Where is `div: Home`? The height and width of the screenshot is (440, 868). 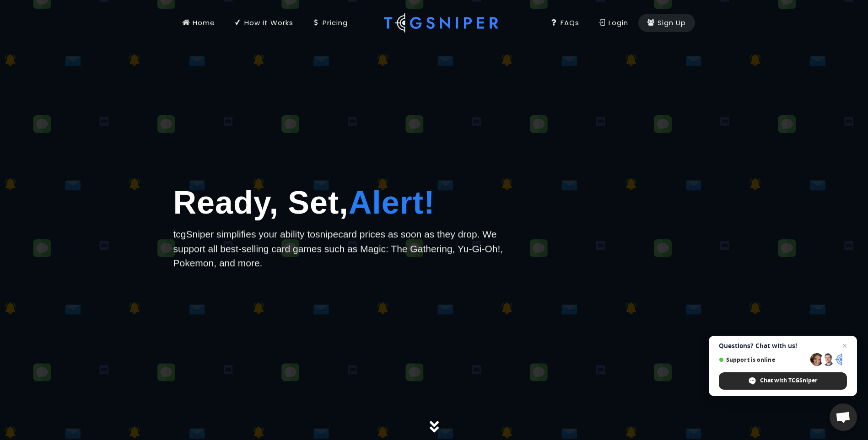 div: Home is located at coordinates (199, 23).